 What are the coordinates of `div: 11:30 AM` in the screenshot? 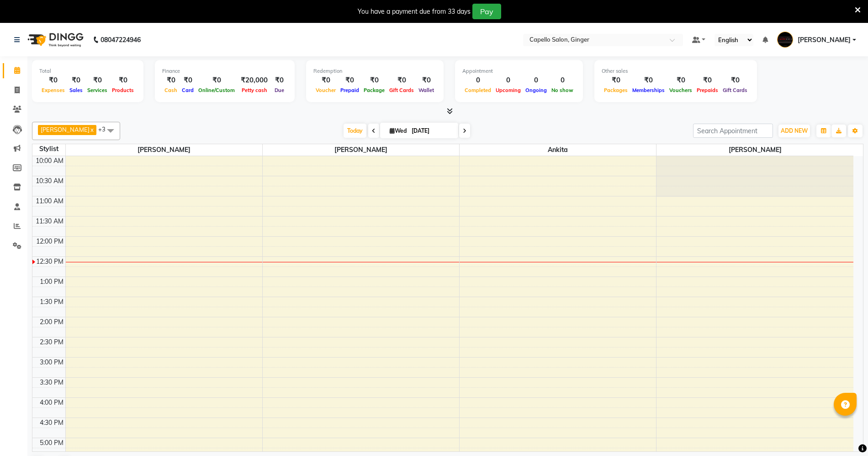 It's located at (49, 221).